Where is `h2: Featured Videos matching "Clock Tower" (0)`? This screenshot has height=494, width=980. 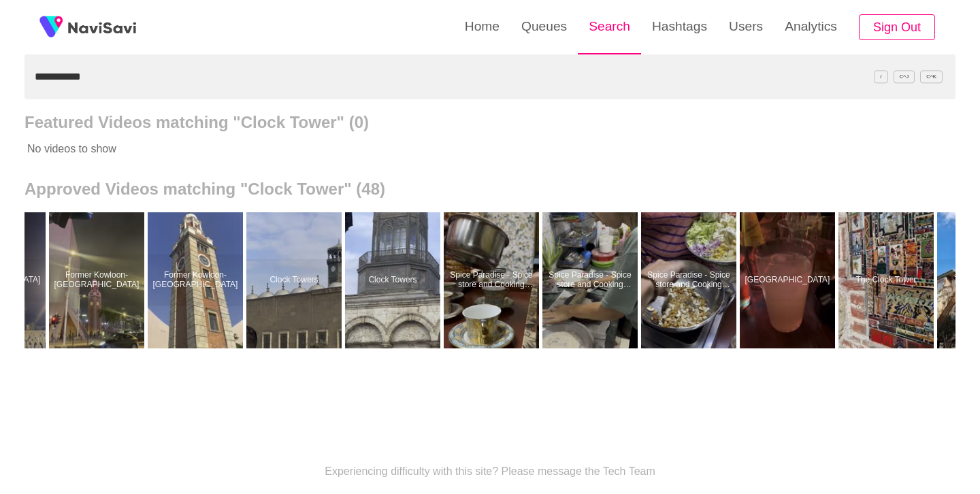
h2: Featured Videos matching "Clock Tower" (0) is located at coordinates (490, 123).